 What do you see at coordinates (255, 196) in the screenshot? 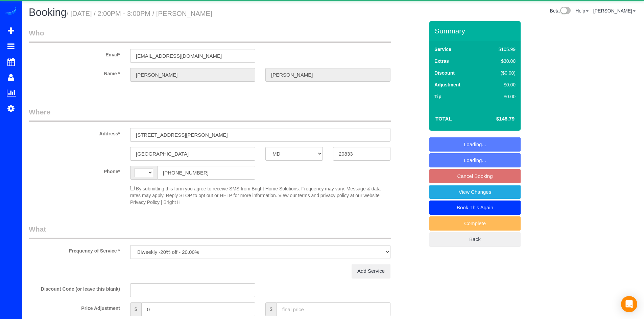
I see `span: By submitting this form you agree to receive SMS from Bright Home Solutions. Frequency may vary. ...` at bounding box center [255, 196].